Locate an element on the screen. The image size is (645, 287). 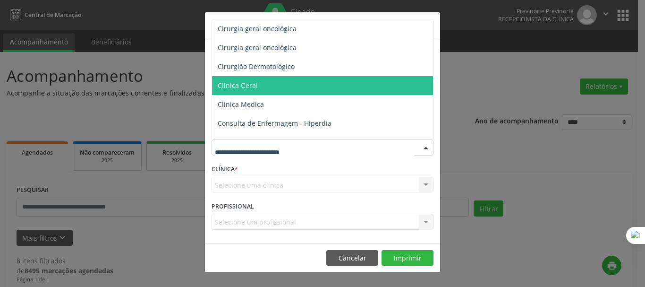
span: Cirurgião Dermatológico is located at coordinates (256, 66).